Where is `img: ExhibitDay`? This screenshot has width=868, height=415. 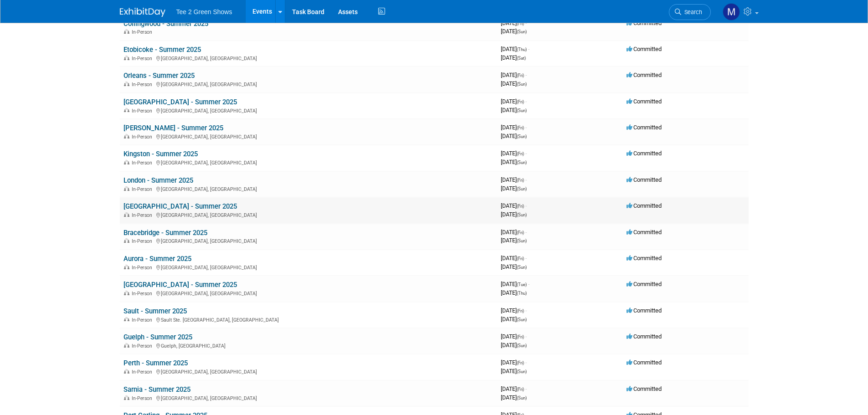 img: ExhibitDay is located at coordinates (143, 12).